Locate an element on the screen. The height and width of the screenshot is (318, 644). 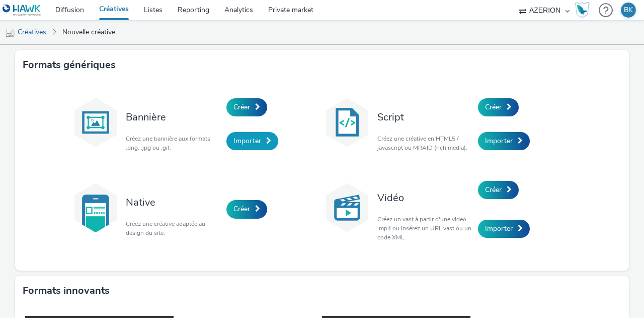
h3: Formats génériques is located at coordinates (69, 65).